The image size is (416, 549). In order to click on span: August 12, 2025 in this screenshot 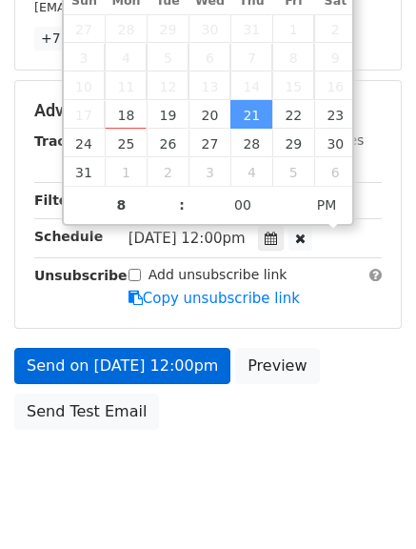, I will do `click(168, 86)`.